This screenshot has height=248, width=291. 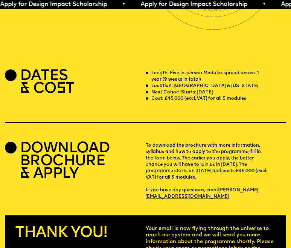 I want to click on span: S, so click(x=61, y=89).